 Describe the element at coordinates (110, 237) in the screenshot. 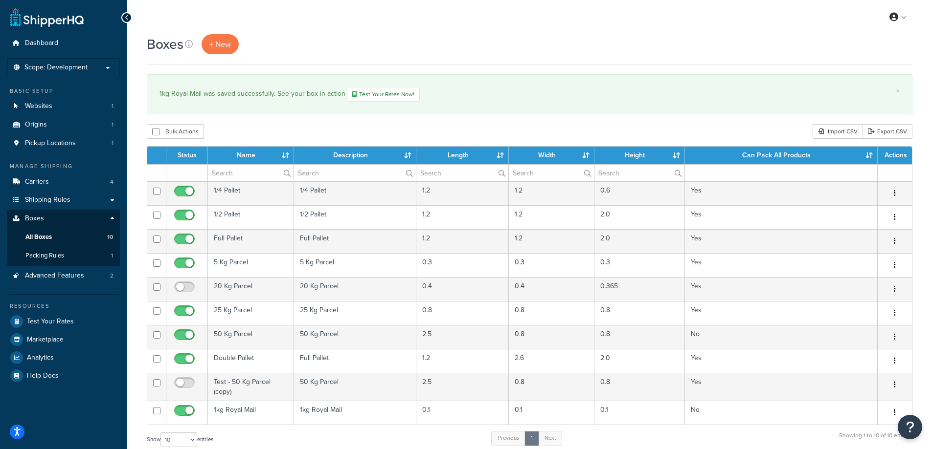

I see `span: 10` at that location.